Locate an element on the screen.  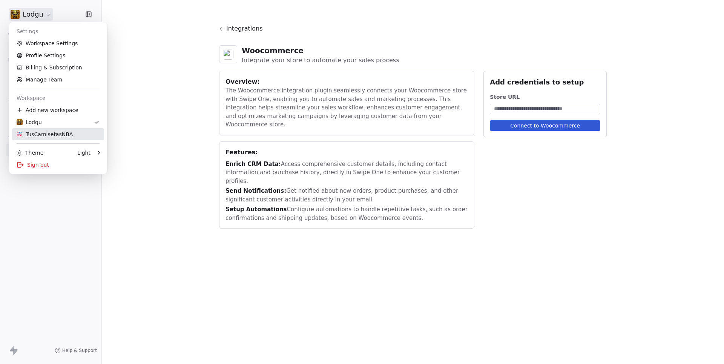
div: Settings is located at coordinates (58, 31).